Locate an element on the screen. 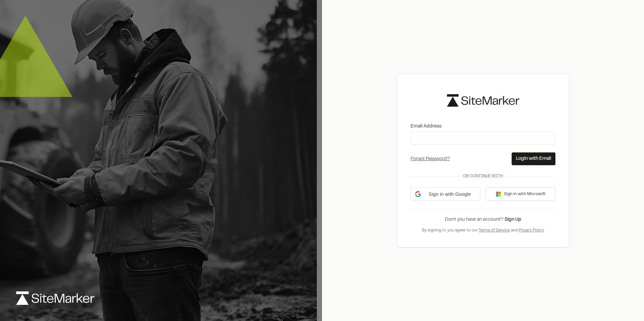  span: Sign in with Google is located at coordinates (450, 194).